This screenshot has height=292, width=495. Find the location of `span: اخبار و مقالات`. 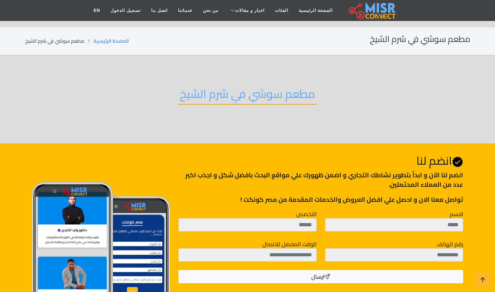

span: اخبار و مقالات is located at coordinates (250, 10).